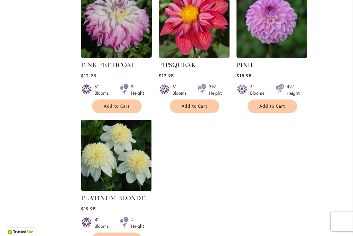  Describe the element at coordinates (137, 224) in the screenshot. I see `div: 4' Height` at that location.